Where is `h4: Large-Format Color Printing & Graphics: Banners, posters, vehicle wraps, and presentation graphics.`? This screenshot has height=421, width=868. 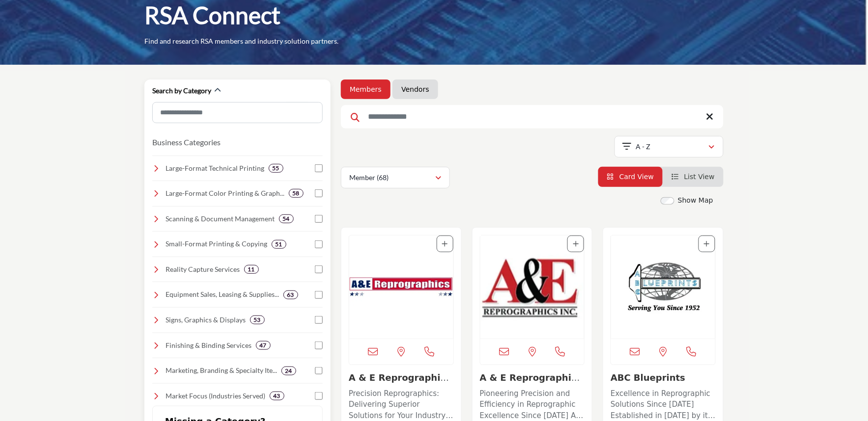 h4: Large-Format Color Printing & Graphics: Banners, posters, vehicle wraps, and presentation graphics. is located at coordinates (225, 194).